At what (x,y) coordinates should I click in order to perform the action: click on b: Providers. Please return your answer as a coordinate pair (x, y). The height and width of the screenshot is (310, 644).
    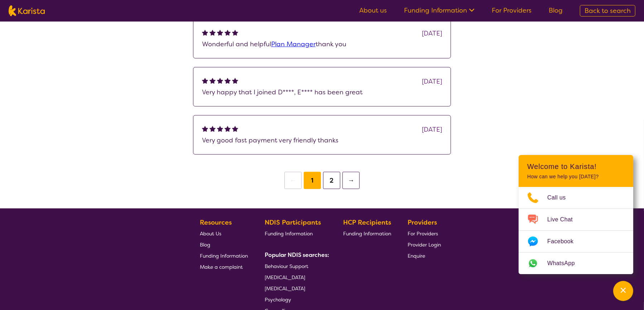
    Looking at the image, I should click on (422, 222).